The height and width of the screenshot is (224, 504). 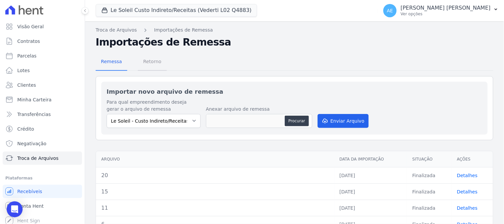 I want to click on a: Crédito, so click(x=42, y=129).